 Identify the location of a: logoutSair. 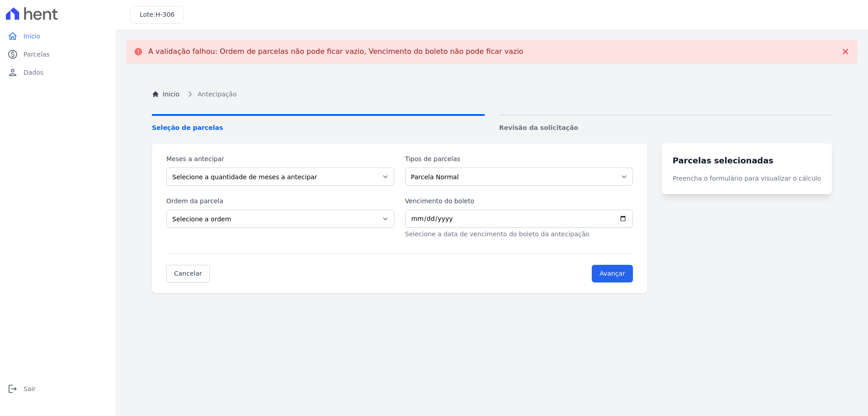
(58, 389).